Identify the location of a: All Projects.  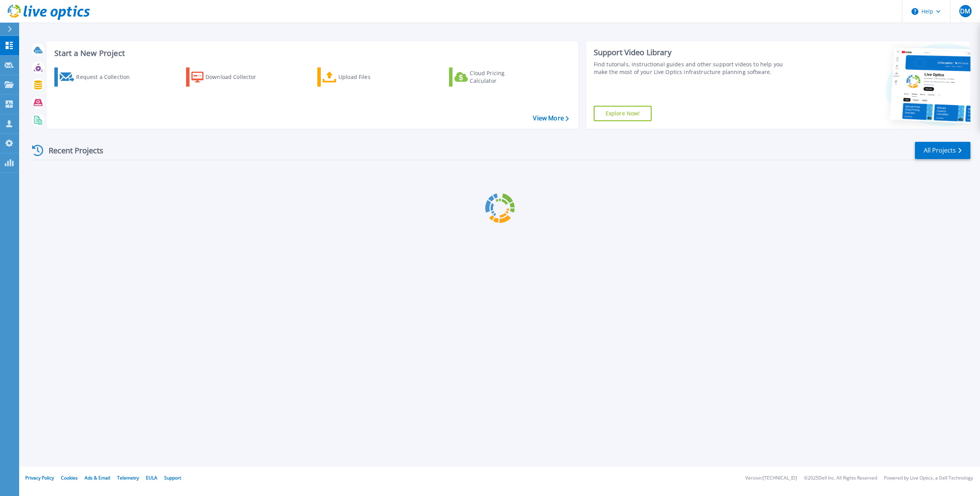
(943, 150).